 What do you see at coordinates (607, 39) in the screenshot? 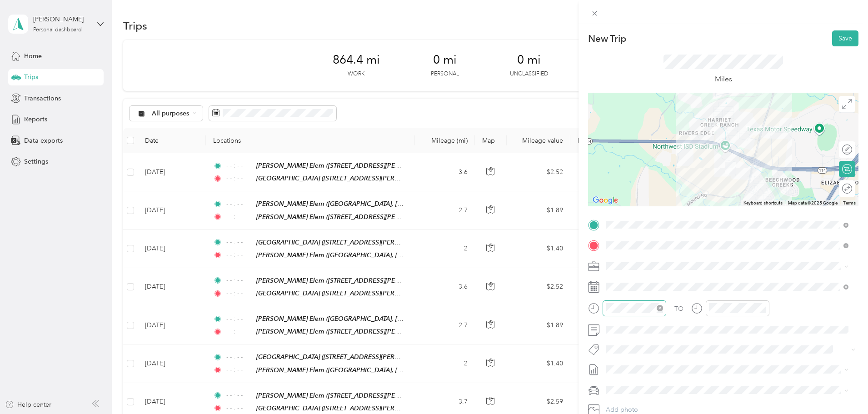
I see `p: New Trip` at bounding box center [607, 39].